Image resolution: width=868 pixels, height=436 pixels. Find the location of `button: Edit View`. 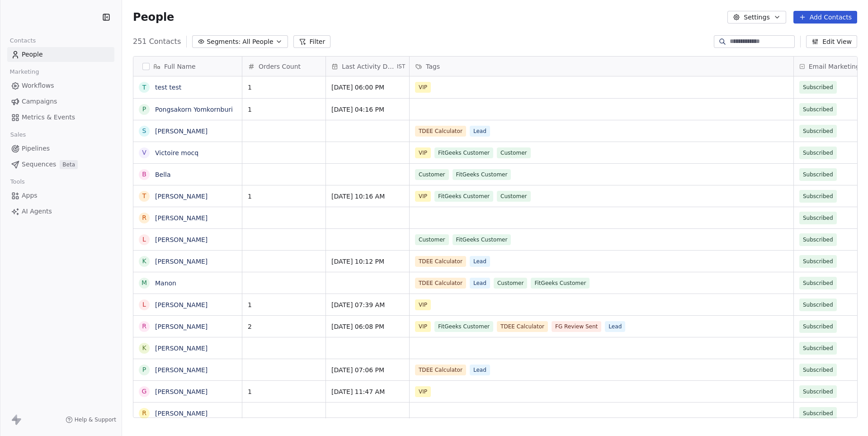

button: Edit View is located at coordinates (832, 42).